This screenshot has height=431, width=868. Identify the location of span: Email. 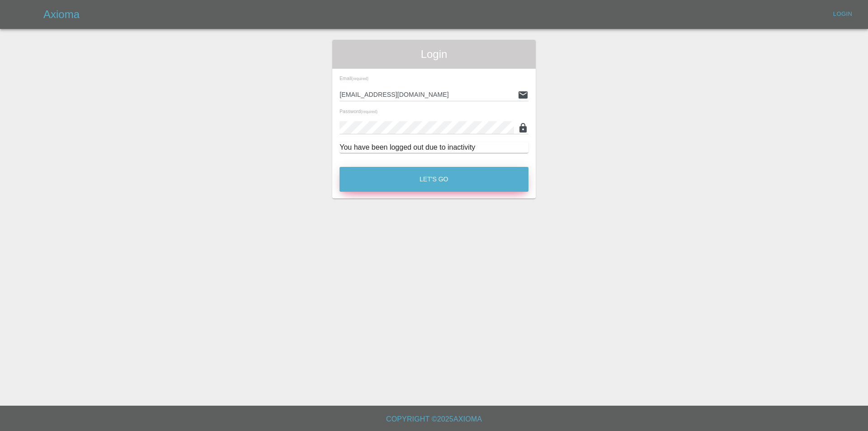
(354, 78).